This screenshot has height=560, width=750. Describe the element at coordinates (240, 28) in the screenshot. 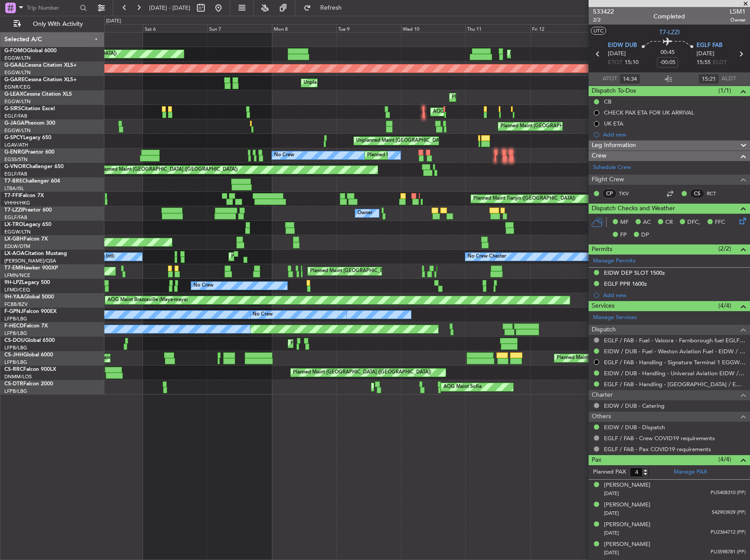

I see `div: Sun 7` at that location.